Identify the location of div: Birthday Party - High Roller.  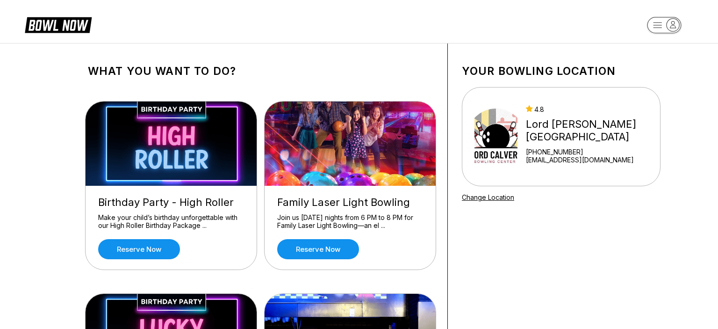
(171, 202).